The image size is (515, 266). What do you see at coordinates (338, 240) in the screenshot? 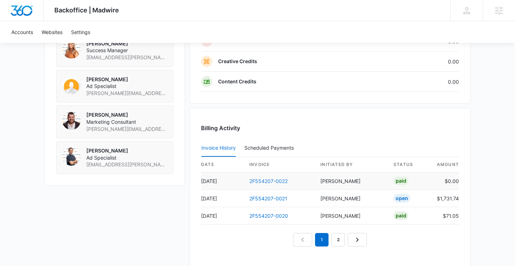
I see `a: Page 2` at bounding box center [338, 240].